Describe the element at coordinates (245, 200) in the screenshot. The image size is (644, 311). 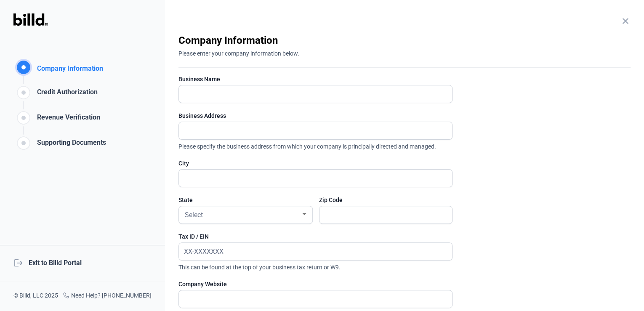
I see `div: State` at that location.